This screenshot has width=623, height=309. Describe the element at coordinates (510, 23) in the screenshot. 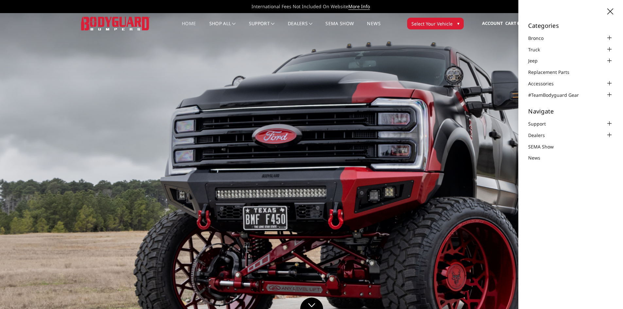

I see `span: Cart` at that location.